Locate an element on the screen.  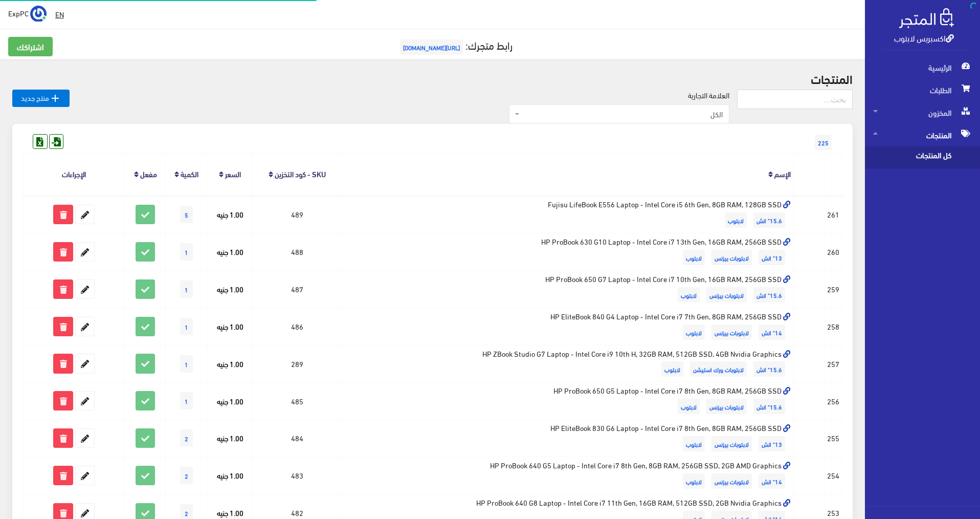
td: HP EliteBook 840 G4 Laptop - Intel Core i7 7th Gen, 8GB RAM, 256GB SSD is located at coordinates (567, 326).